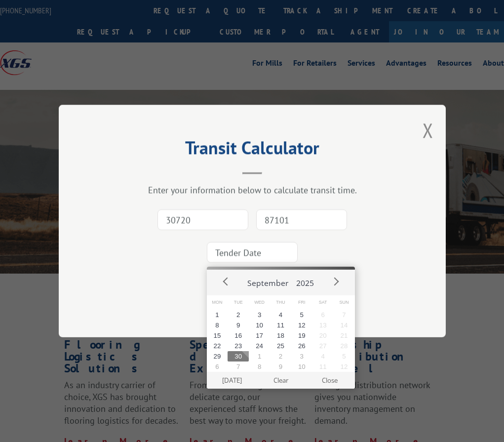  I want to click on button: 24, so click(259, 346).